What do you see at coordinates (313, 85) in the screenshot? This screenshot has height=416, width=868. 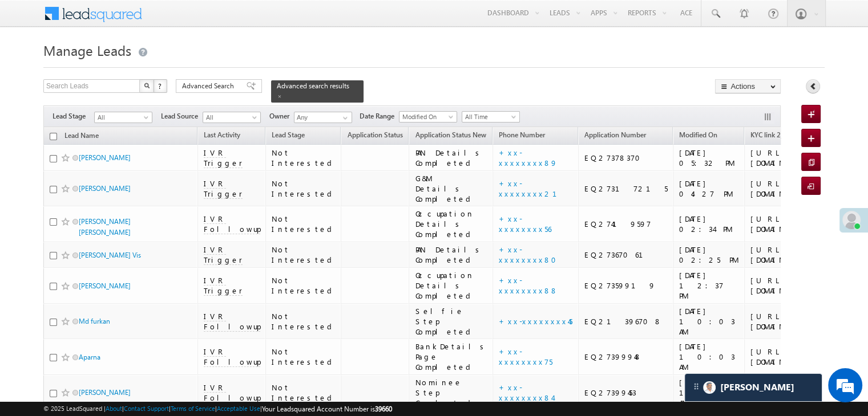 I see `span: Advanced search results` at bounding box center [313, 85].